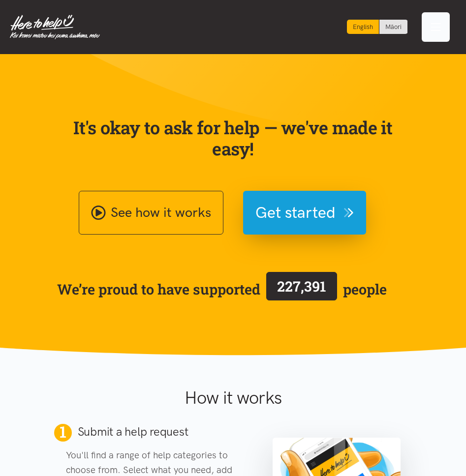 This screenshot has height=476, width=466. I want to click on img: Home, so click(55, 27).